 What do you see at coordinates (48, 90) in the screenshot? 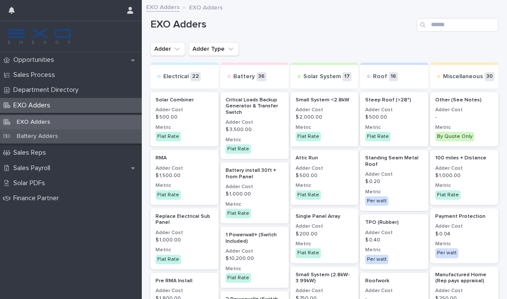
I see `p: Department Directory` at bounding box center [48, 90].